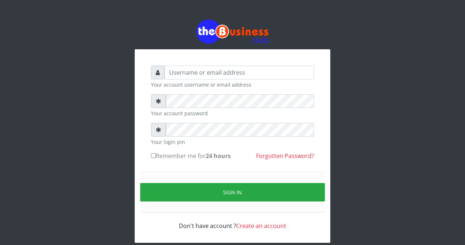 The height and width of the screenshot is (245, 465). What do you see at coordinates (233, 192) in the screenshot?
I see `button: Sign in` at bounding box center [233, 192].